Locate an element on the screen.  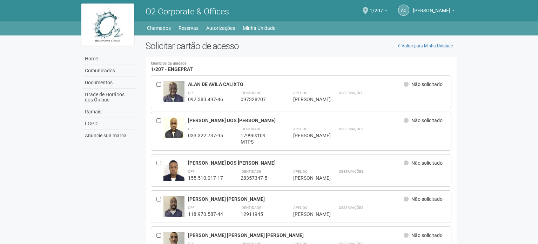
small: Membros da unidade is located at coordinates (301, 63).